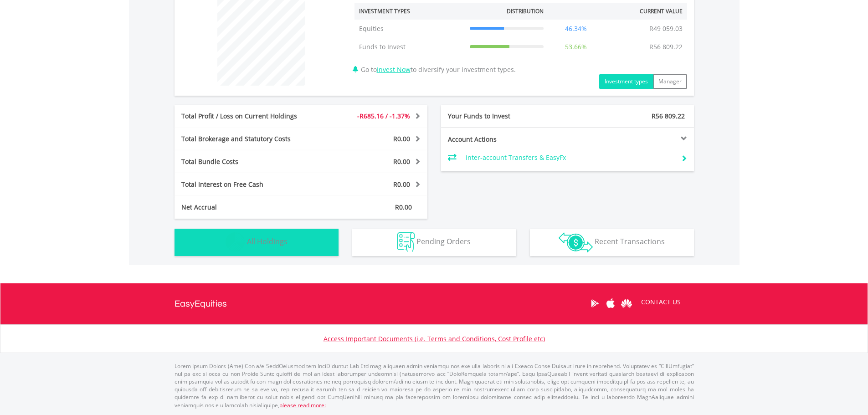 Image resolution: width=868 pixels, height=415 pixels. What do you see at coordinates (434, 338) in the screenshot?
I see `a: Access Important Documents (i.e. Terms and Conditions, Cost Profile etc)` at bounding box center [434, 338].